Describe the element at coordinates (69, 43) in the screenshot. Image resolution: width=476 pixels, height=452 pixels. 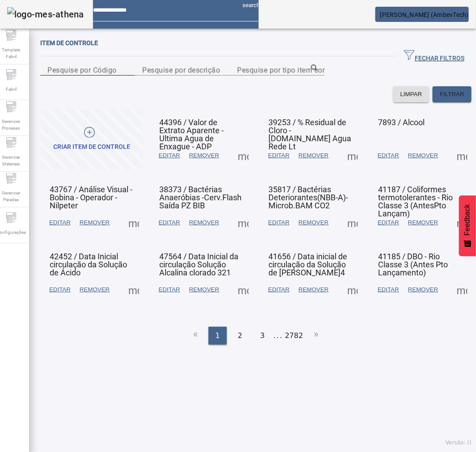
I see `span: Item de controle` at that location.